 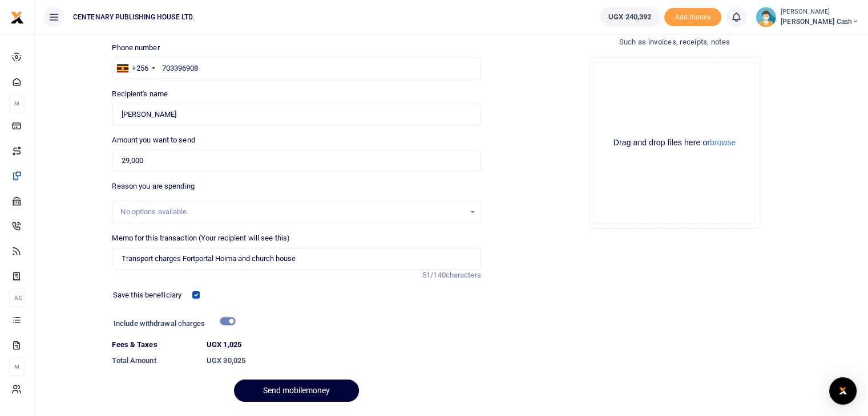 What do you see at coordinates (693, 17) in the screenshot?
I see `span: Add money` at bounding box center [693, 17].